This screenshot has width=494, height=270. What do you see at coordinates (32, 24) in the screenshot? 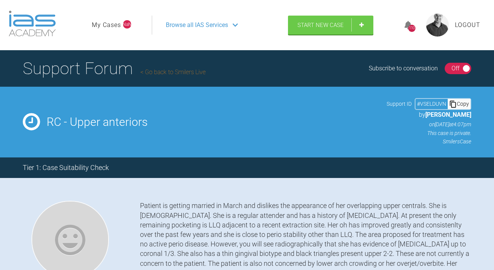
I see `img: logo-light.3e3ef733.png` at bounding box center [32, 24].